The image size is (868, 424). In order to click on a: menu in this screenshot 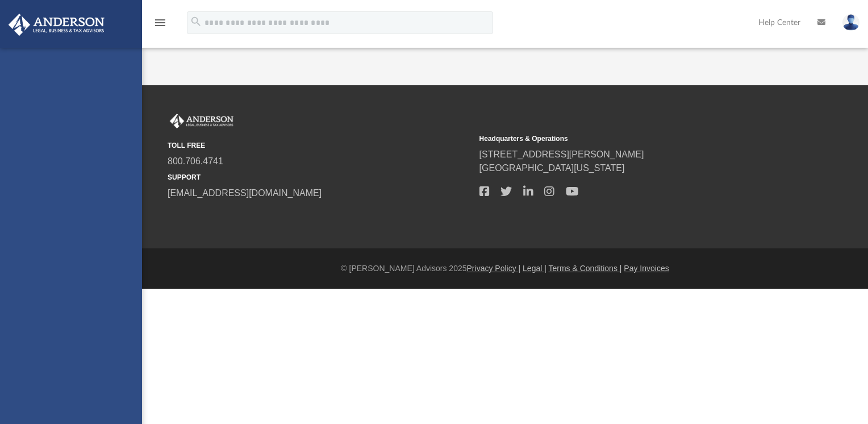, I will do `click(160, 26)`.